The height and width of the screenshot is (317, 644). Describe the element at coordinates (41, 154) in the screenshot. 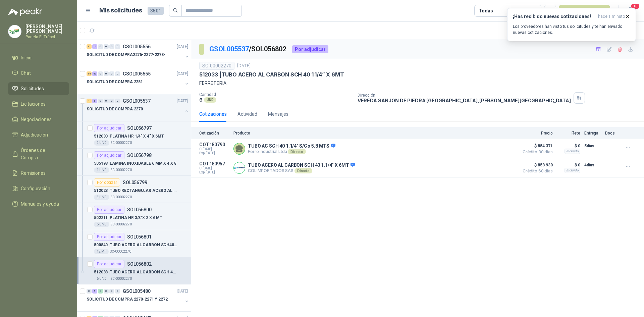

I see `span: Órdenes de Compra` at that location.